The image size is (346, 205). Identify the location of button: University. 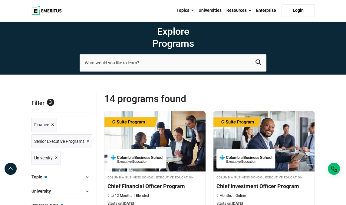
(61, 192).